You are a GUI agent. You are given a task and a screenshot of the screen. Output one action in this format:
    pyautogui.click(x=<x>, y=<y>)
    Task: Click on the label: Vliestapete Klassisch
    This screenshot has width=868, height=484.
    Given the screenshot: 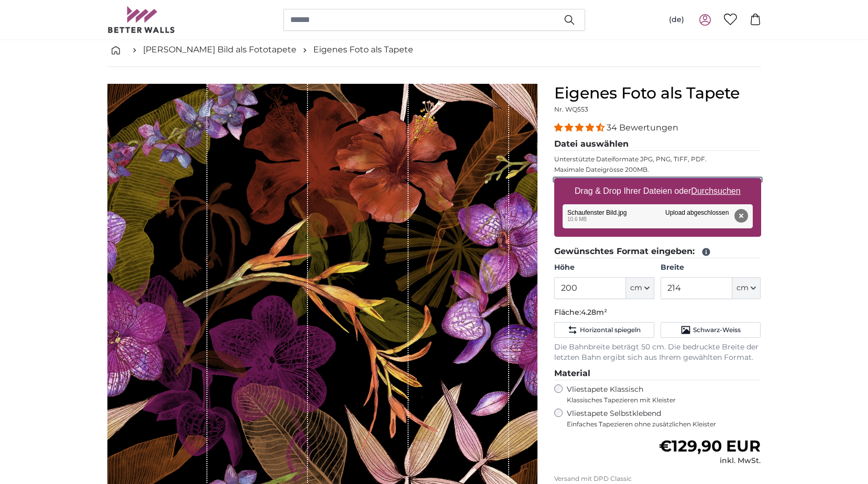 What is the action you would take?
    pyautogui.click(x=660, y=394)
    